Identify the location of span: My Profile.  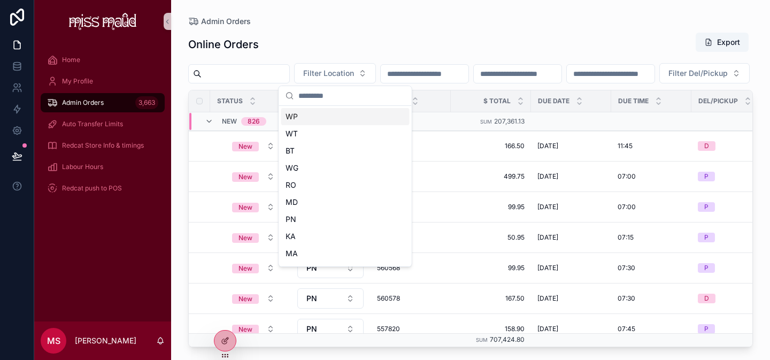
(78, 81).